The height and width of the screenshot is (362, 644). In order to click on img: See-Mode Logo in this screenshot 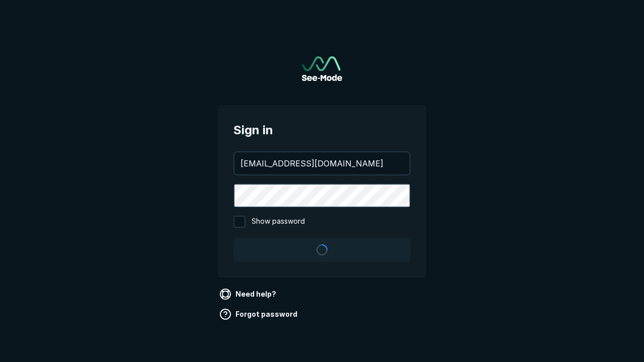, I will do `click(322, 68)`.